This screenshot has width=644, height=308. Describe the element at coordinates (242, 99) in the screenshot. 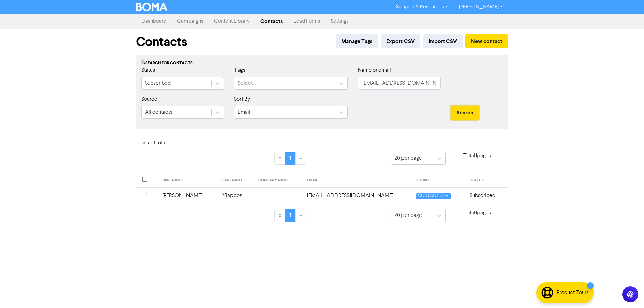

I see `label: Sort By` at that location.